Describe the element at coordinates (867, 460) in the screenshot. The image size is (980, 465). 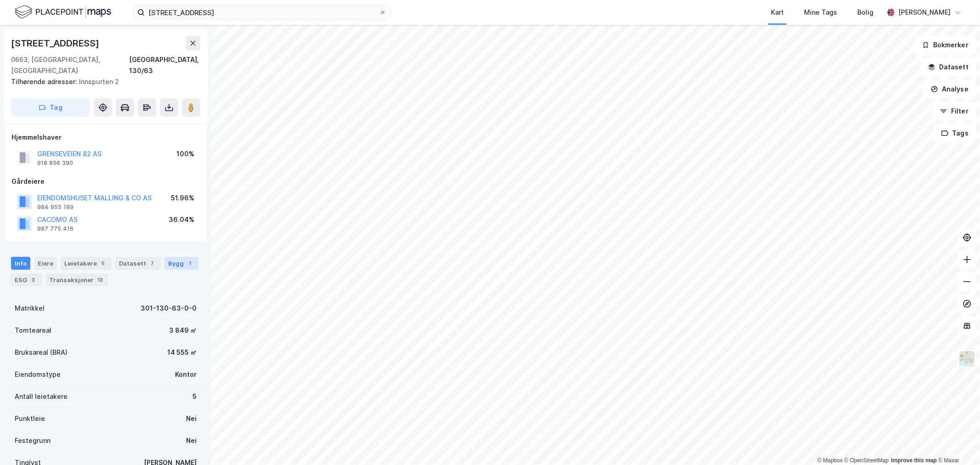
I see `a: OpenStreetMap` at that location.